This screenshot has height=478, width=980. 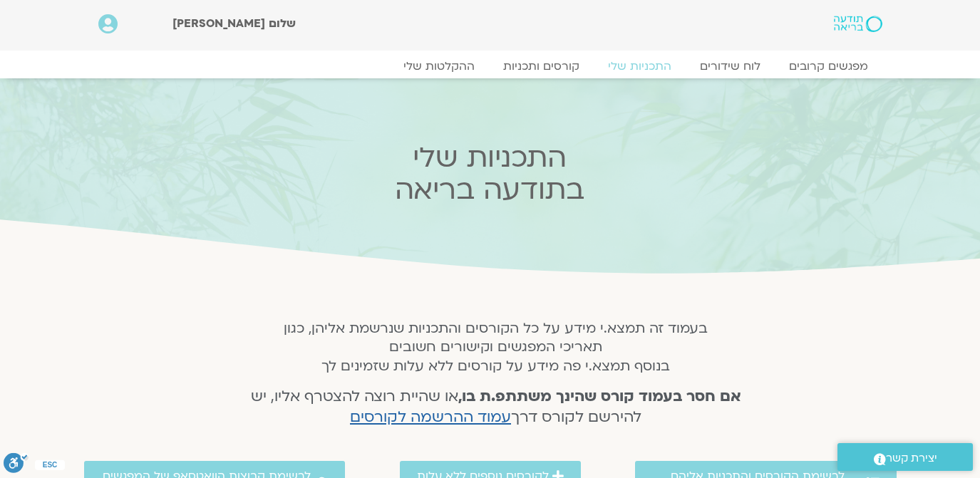 I want to click on nav: Menu, so click(x=491, y=66).